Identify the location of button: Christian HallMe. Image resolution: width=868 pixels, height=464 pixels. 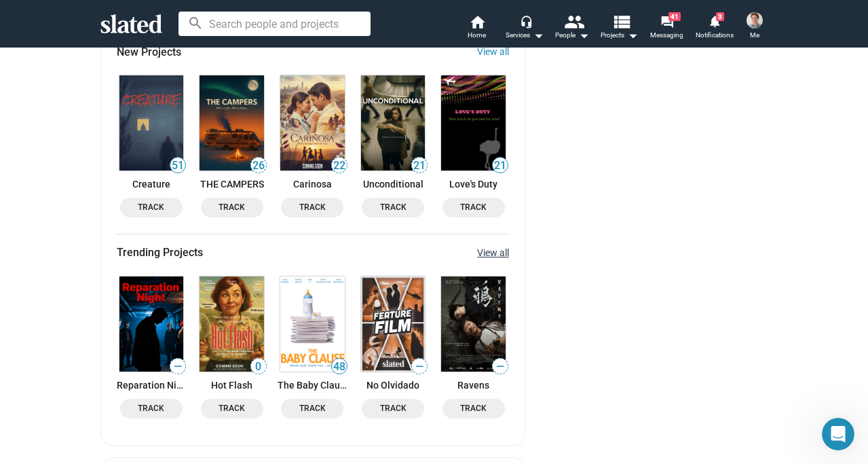
(755, 27).